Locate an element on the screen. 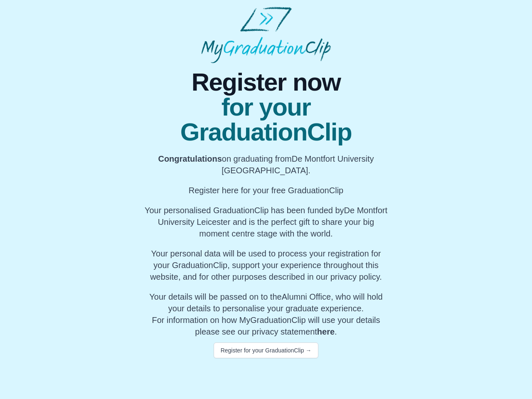  span: For information on how MyGraduationClip will use your details please see our privacy statement . is located at coordinates (266, 314).